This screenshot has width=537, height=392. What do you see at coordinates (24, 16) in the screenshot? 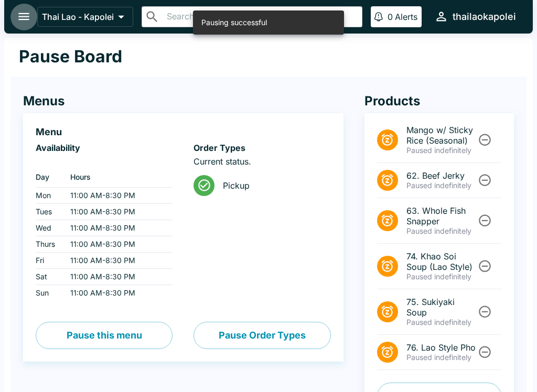
I see `button: open drawer` at bounding box center [24, 16].